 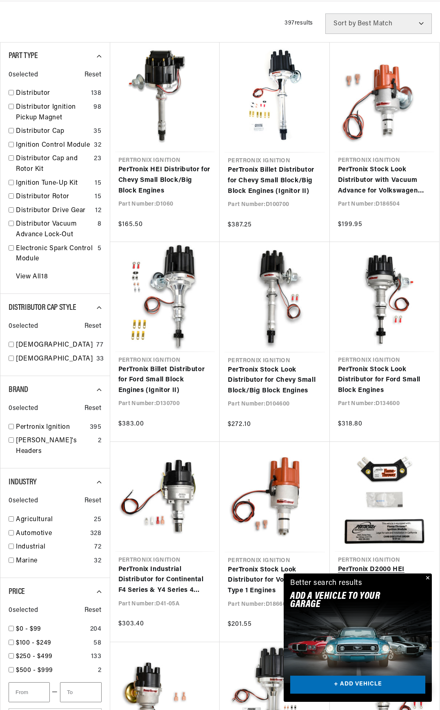 I want to click on a: Electronic Spark Control Module, so click(x=55, y=254).